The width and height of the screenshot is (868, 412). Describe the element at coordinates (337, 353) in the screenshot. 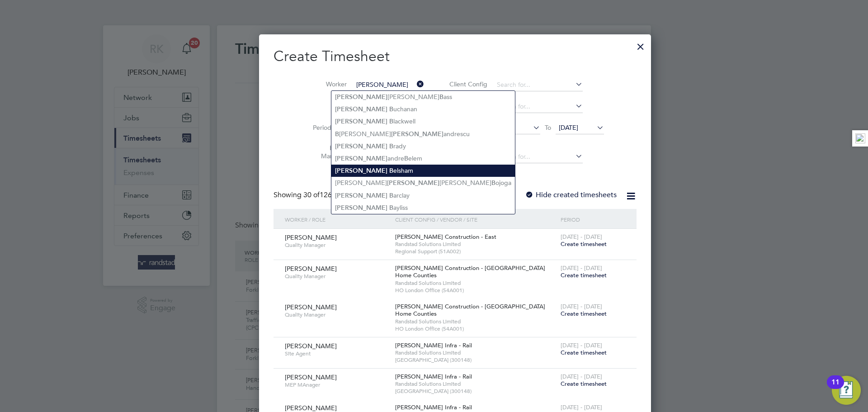

I see `span: Site Agent` at that location.